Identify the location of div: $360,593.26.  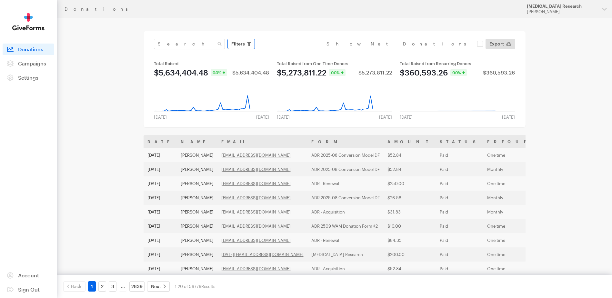
(424, 73).